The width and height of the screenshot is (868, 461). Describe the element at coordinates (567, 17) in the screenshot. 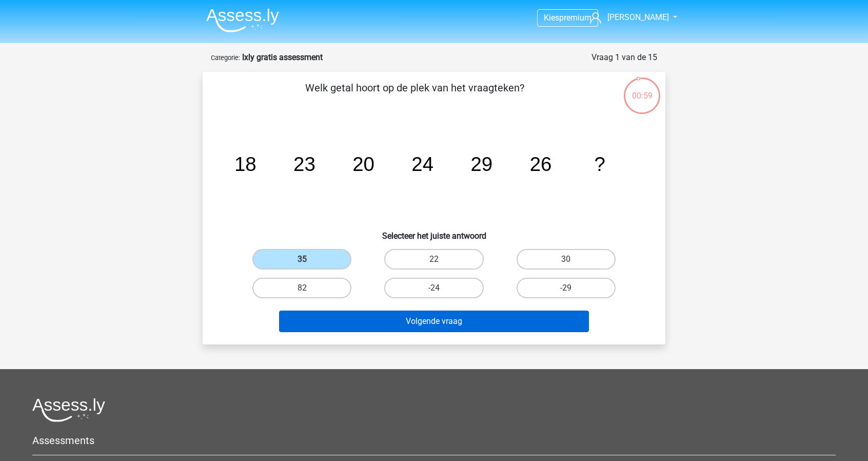

I see `a: Kiespremium` at that location.